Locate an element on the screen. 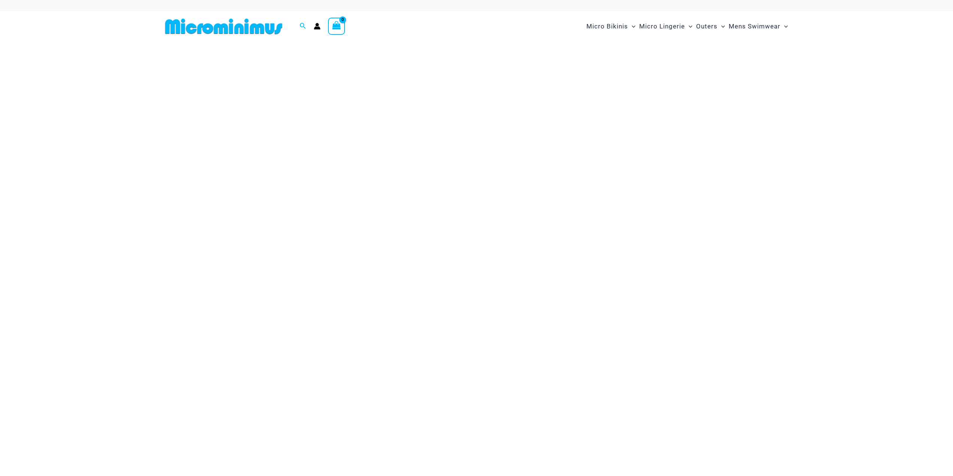  nav: Site Navigation is located at coordinates (687, 26).